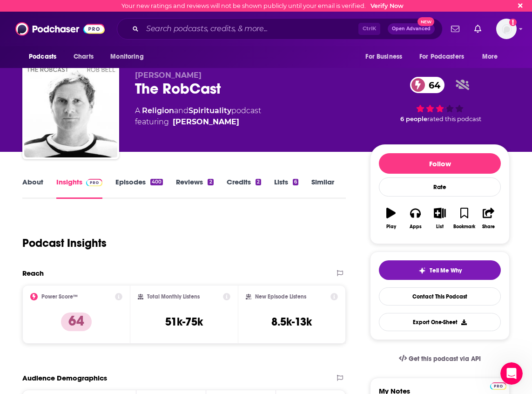  What do you see at coordinates (287, 188) in the screenshot?
I see `a: Lists6` at bounding box center [287, 188].